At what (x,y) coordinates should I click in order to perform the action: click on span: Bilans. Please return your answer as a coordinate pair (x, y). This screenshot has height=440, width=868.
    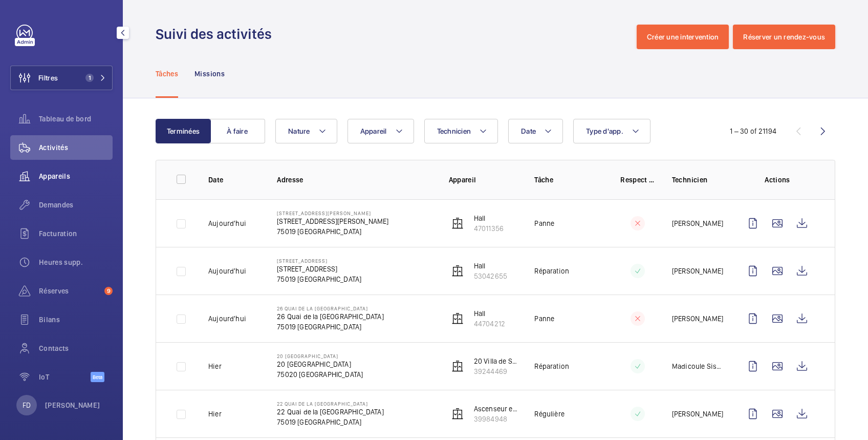
    Looking at the image, I should click on (75, 320).